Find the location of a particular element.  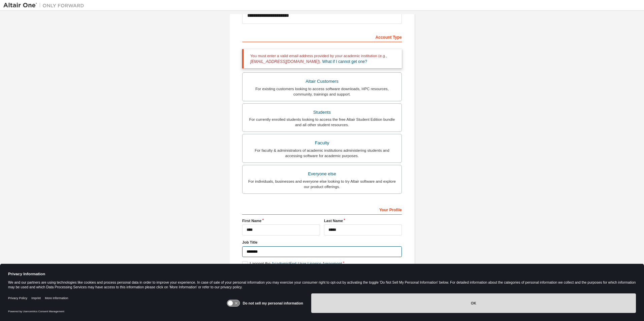

div: For faculty & administrators of academic institutions administering students and accessing softwa... is located at coordinates (322, 153).